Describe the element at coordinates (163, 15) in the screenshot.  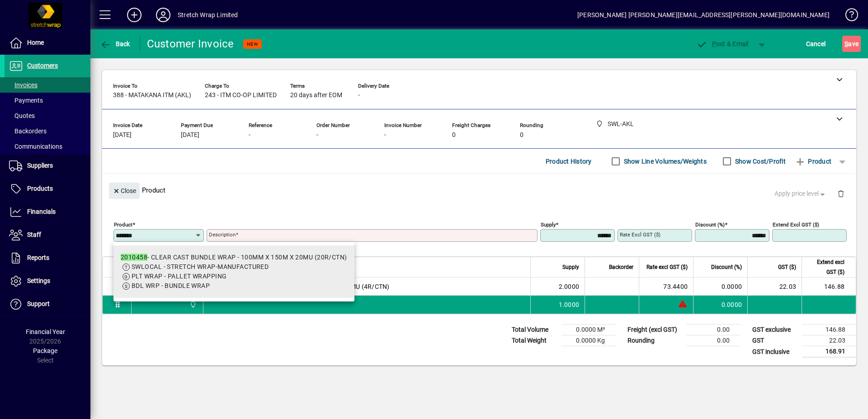
I see `button: Profile` at that location.